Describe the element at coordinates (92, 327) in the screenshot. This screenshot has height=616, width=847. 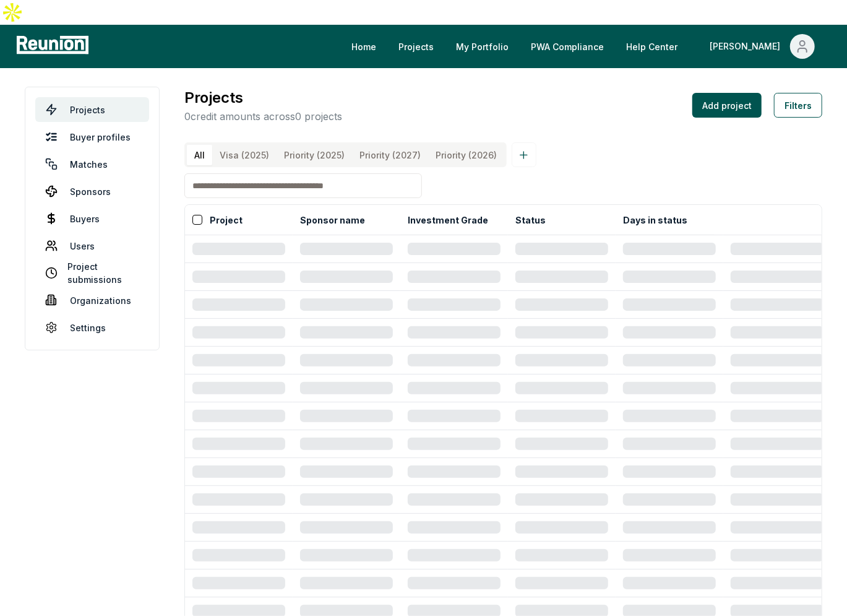
I see `a: Settings` at that location.